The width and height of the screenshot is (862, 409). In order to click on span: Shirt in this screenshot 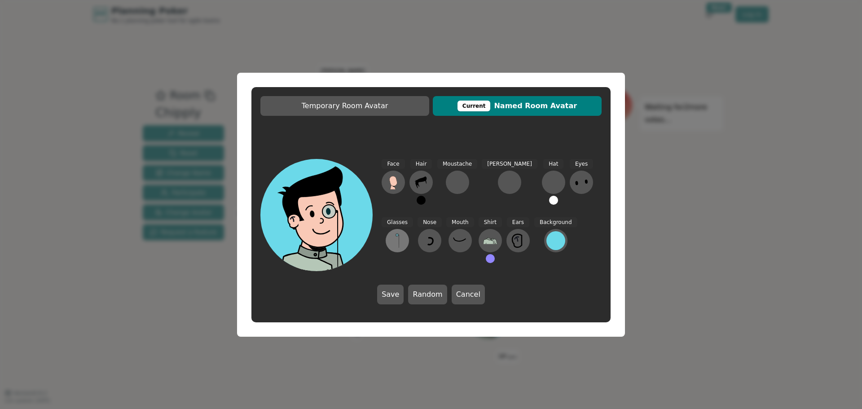, I will do `click(490, 222)`.